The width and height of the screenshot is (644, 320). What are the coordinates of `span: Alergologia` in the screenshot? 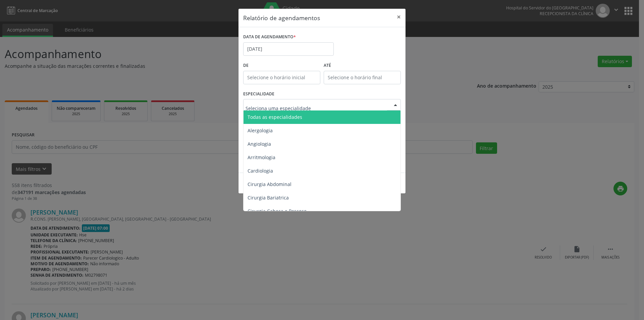 It's located at (260, 131).